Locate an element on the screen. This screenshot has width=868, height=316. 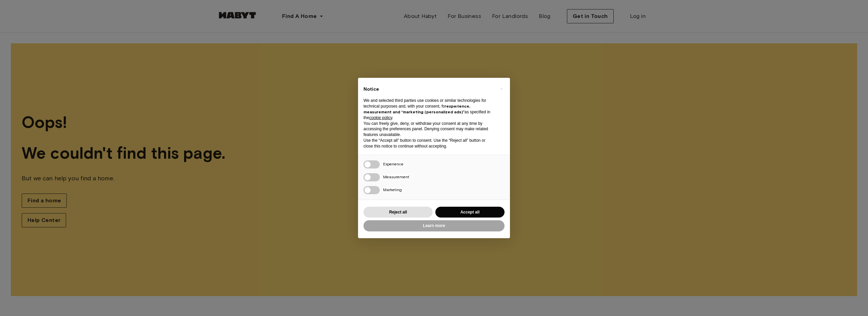
span: Marketing is located at coordinates (392, 189).